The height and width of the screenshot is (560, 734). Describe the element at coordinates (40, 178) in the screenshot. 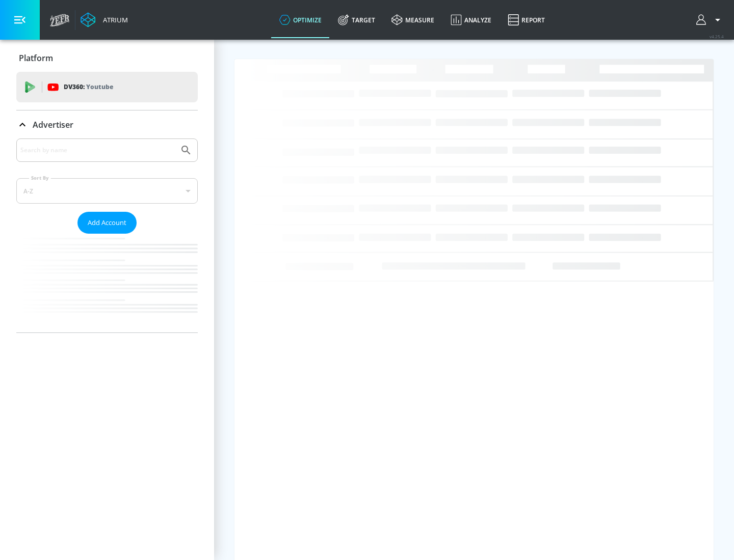

I see `label: Sort By` at that location.